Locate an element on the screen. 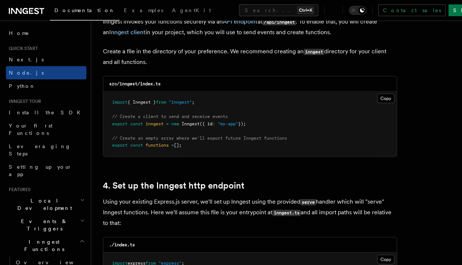 Image resolution: width=462 pixels, height=265 pixels. span: Your first Functions is located at coordinates (31, 129).